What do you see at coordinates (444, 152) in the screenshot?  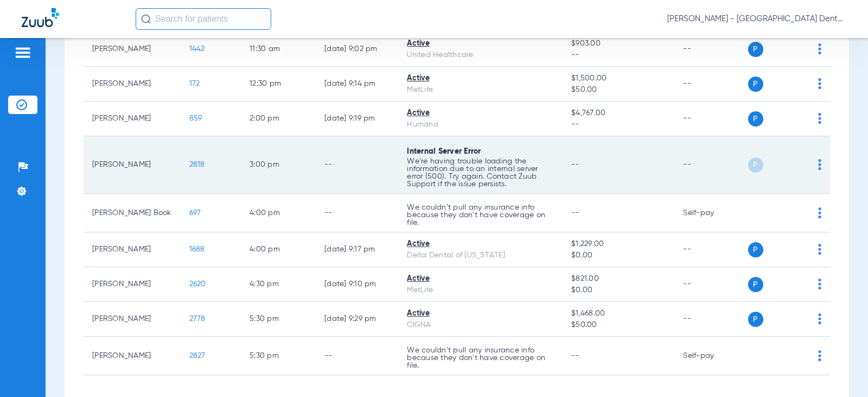 I see `span: Internal Server Error` at bounding box center [444, 152].